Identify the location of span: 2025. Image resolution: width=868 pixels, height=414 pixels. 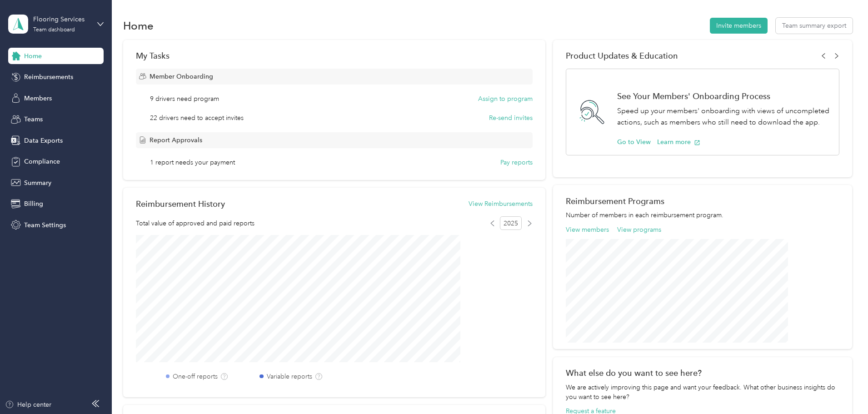
(510, 224).